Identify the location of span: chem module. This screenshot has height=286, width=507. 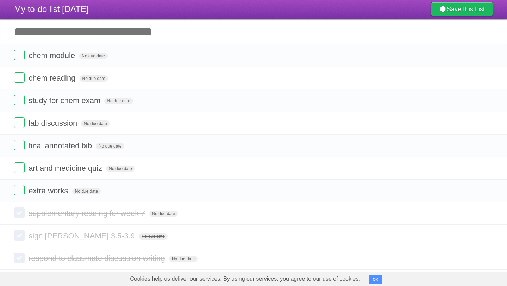
(52, 55).